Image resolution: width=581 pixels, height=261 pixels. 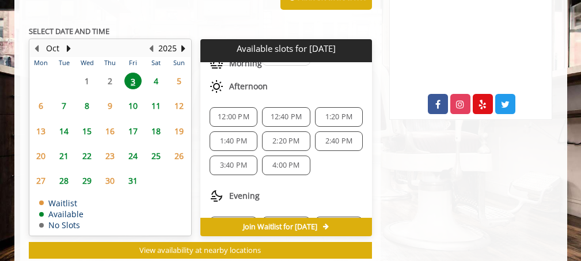 I want to click on th: Fri, so click(x=133, y=63).